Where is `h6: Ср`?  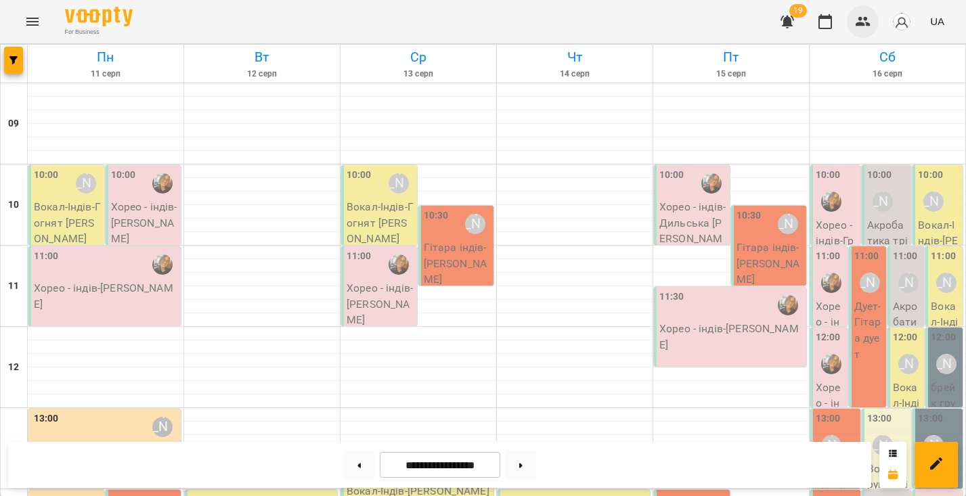 h6: Ср is located at coordinates (419, 57).